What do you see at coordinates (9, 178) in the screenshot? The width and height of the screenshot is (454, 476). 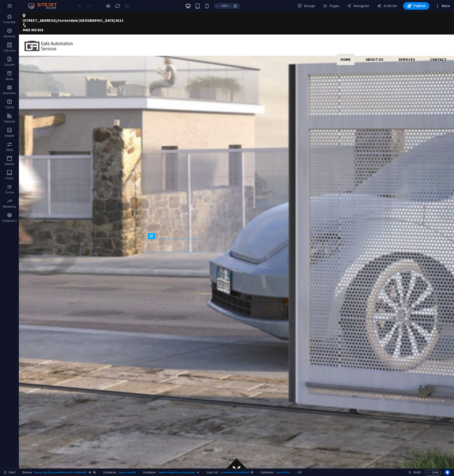 I see `p: Footer` at bounding box center [9, 178].